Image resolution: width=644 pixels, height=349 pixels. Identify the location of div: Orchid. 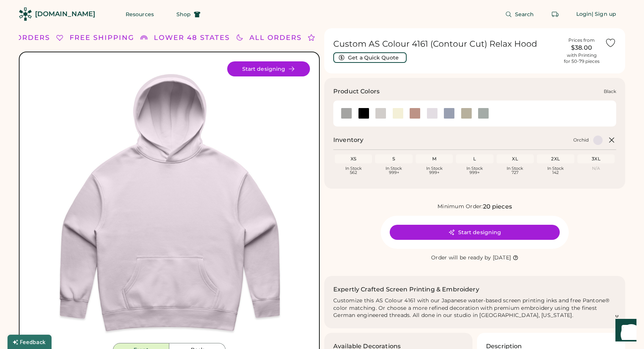
(581, 140).